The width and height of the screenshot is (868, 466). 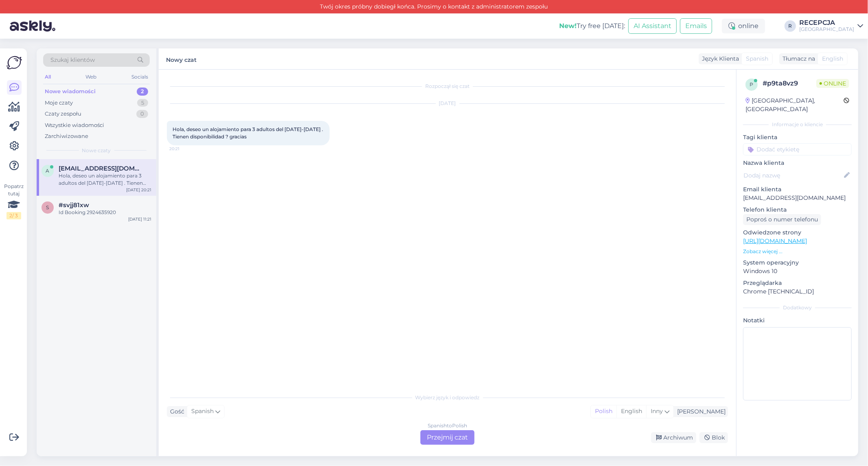 What do you see at coordinates (719, 59) in the screenshot?
I see `div: Język Klienta` at bounding box center [719, 59].